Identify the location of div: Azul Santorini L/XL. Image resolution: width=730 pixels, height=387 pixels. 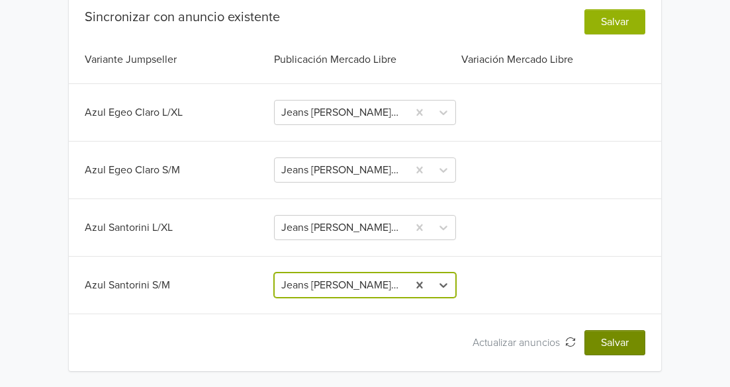
(178, 228).